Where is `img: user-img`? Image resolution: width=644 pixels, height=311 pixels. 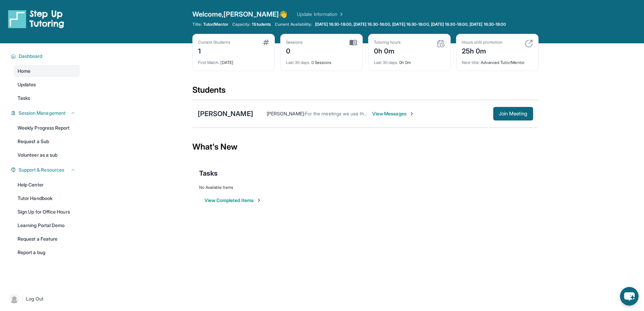
img: user-img is located at coordinates (14, 299).